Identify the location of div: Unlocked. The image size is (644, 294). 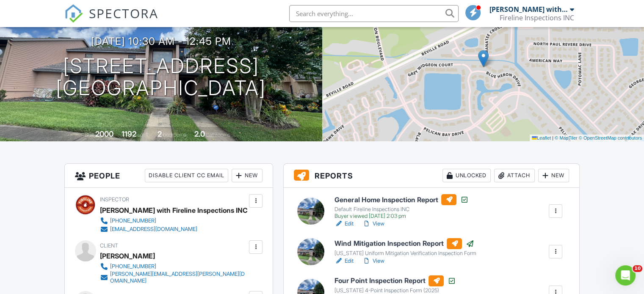
(466, 176).